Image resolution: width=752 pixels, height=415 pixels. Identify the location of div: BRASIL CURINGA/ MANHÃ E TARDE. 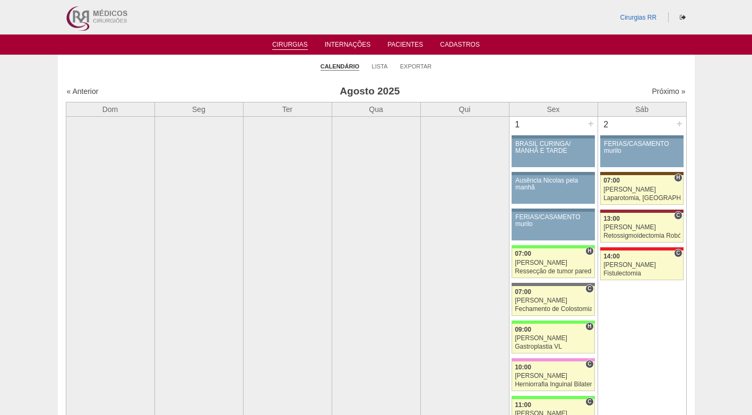
(553, 148).